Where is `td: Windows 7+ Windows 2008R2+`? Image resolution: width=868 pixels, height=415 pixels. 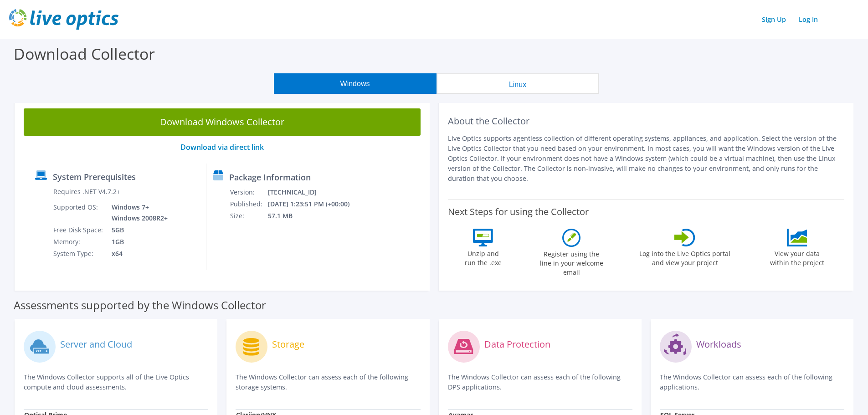
td: Windows 7+ Windows 2008R2+ is located at coordinates (137, 213).